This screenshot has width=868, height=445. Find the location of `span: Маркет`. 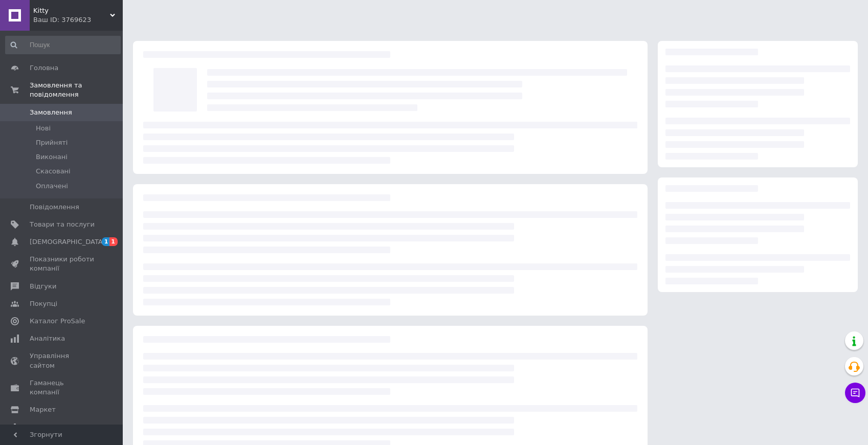

span: Маркет is located at coordinates (42, 410).